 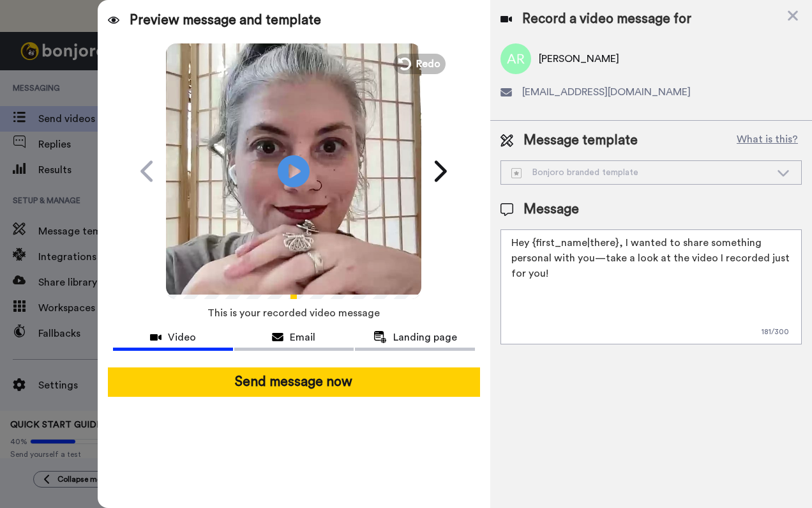 What do you see at coordinates (19, 20) in the screenshot?
I see `img: c638375f-eacb-431c-9714-bd8d08f708a7-1584310529.jpg` at bounding box center [19, 20].